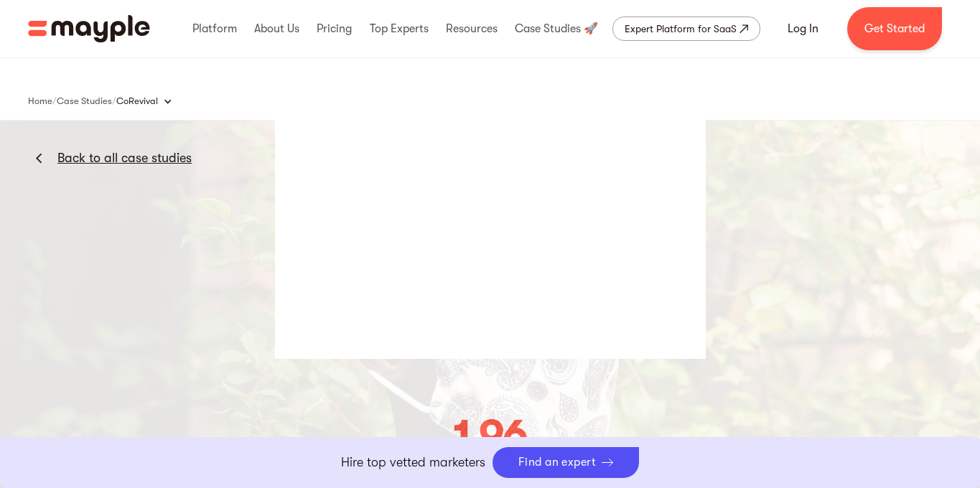 The image size is (980, 488). I want to click on a: Expert Platform for SaaS, so click(686, 29).